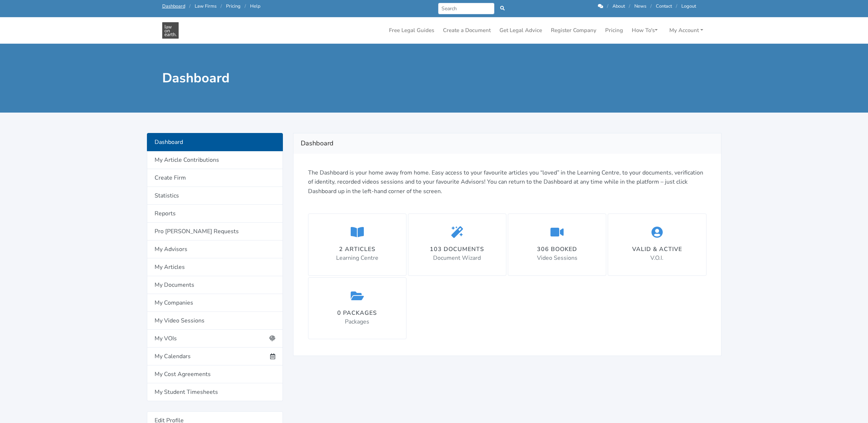 The height and width of the screenshot is (423, 868). Describe the element at coordinates (573, 30) in the screenshot. I see `a: Register Company` at that location.